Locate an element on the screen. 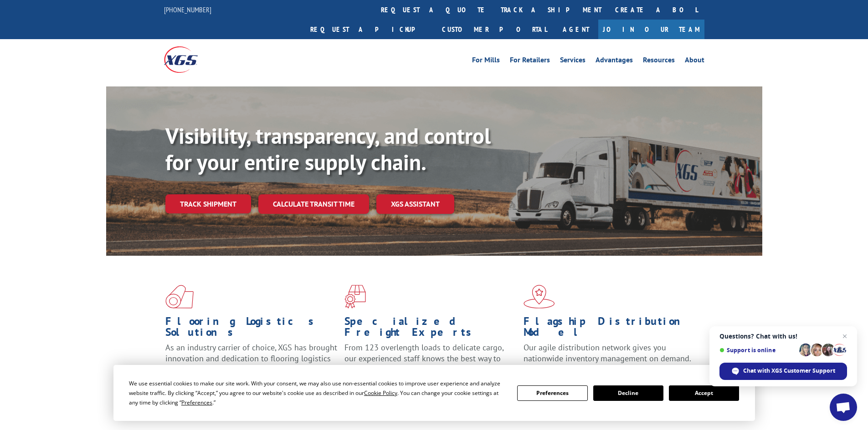  a: Customer Portal is located at coordinates (494, 29).